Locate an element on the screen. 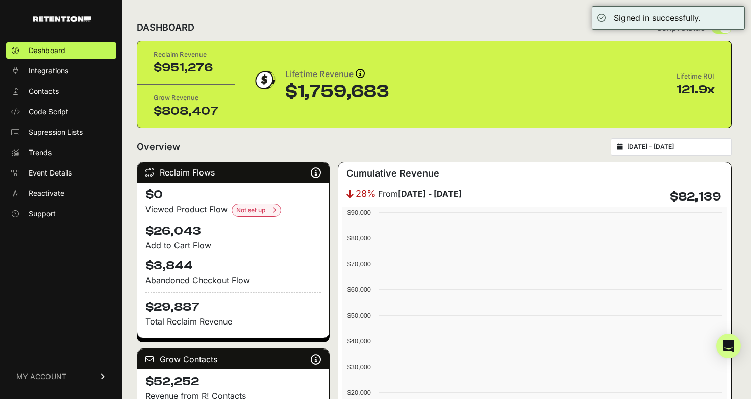 The height and width of the screenshot is (399, 751). text: $50,000 is located at coordinates (359, 315).